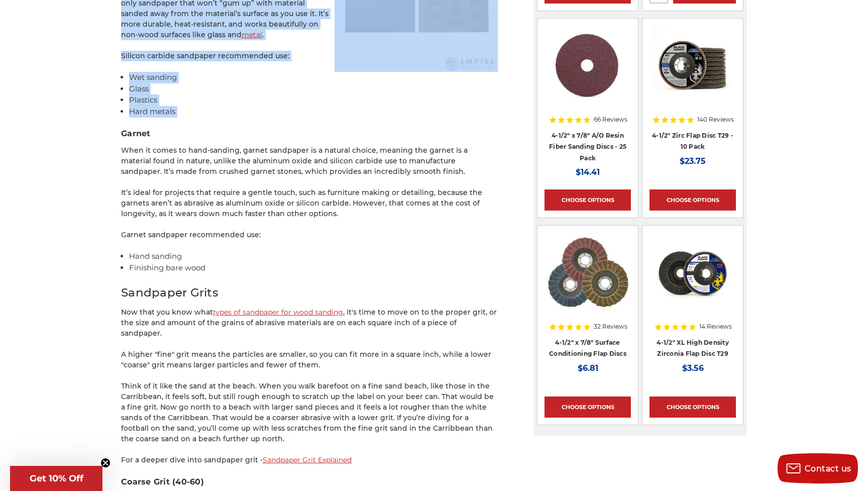 The width and height of the screenshot is (868, 491). What do you see at coordinates (310, 413) in the screenshot?
I see `p: Think of it like the sand at the beach. When you walk barefoot on a fine sand beach, like those i...` at bounding box center [310, 413].